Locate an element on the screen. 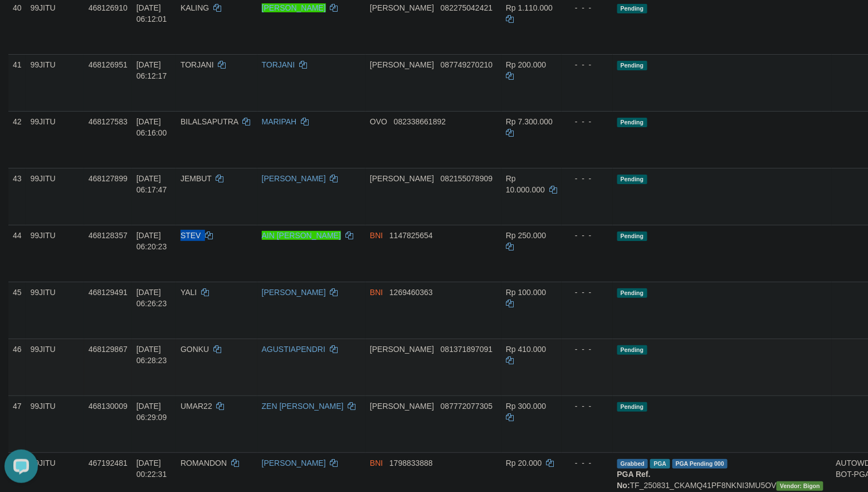 The image size is (868, 492). span: GONKU is located at coordinates (195, 349).